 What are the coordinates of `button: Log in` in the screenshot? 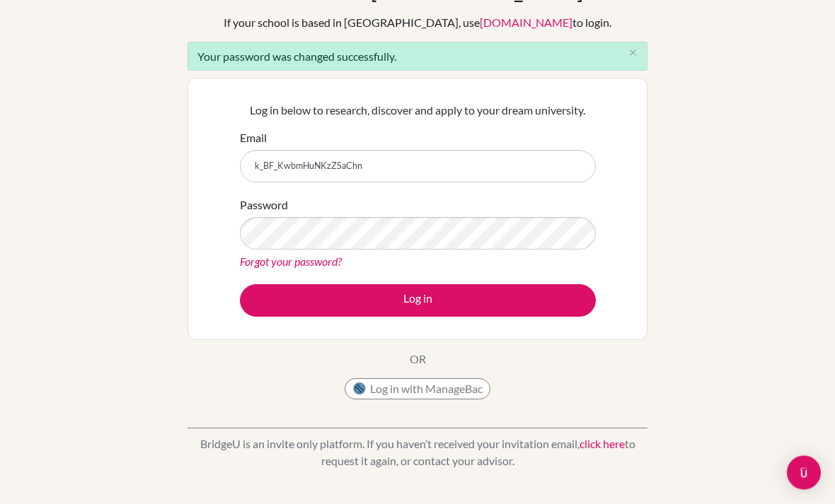 It's located at (418, 301).